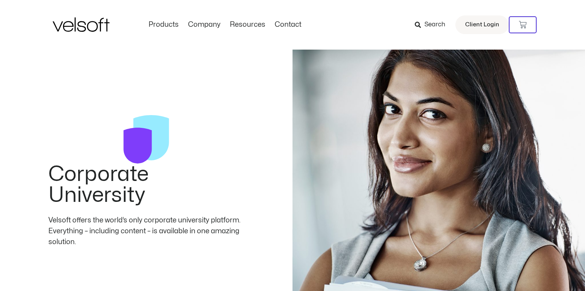  Describe the element at coordinates (146, 231) in the screenshot. I see `div: Velsoft offers the world’s only corporate university platform. Everything – including content – i...` at that location.